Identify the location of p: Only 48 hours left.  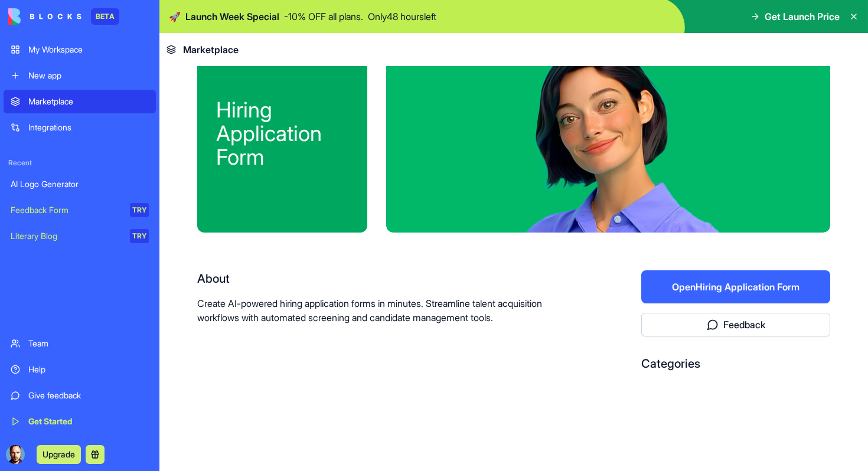
(402, 16).